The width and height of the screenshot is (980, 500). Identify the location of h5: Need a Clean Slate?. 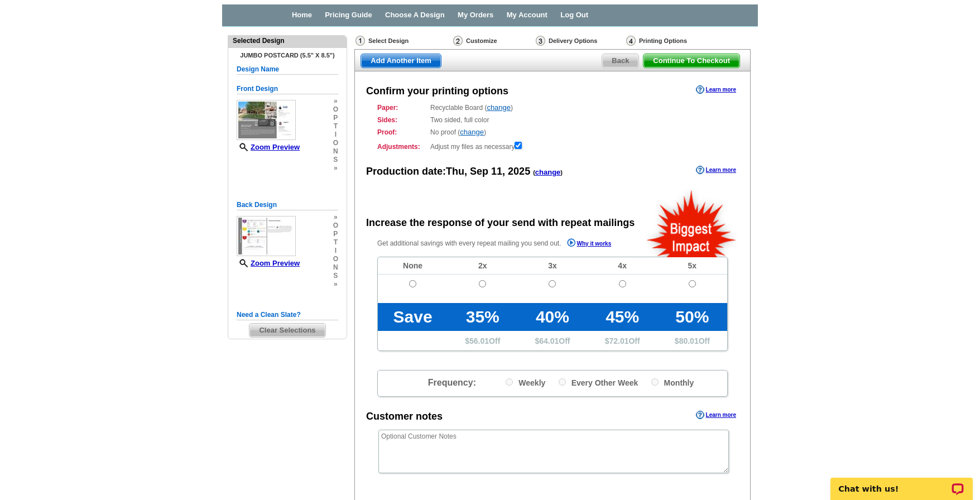
(288, 315).